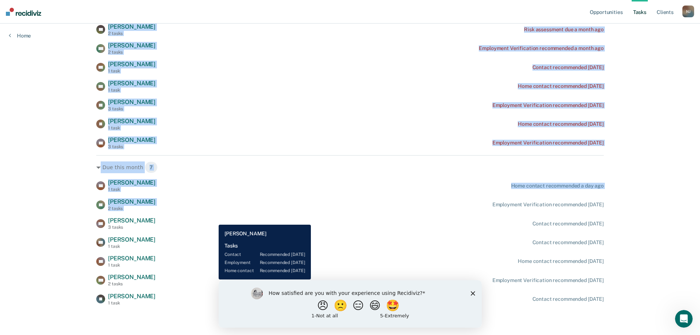  Describe the element at coordinates (558, 186) in the screenshot. I see `div: Home contact recommended a day ago` at that location.